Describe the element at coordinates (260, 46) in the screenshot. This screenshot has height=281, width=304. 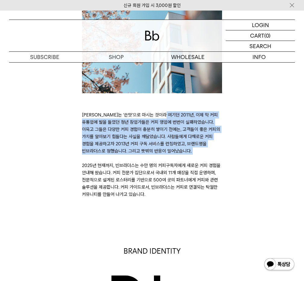
I see `p: SEARCH` at that location.